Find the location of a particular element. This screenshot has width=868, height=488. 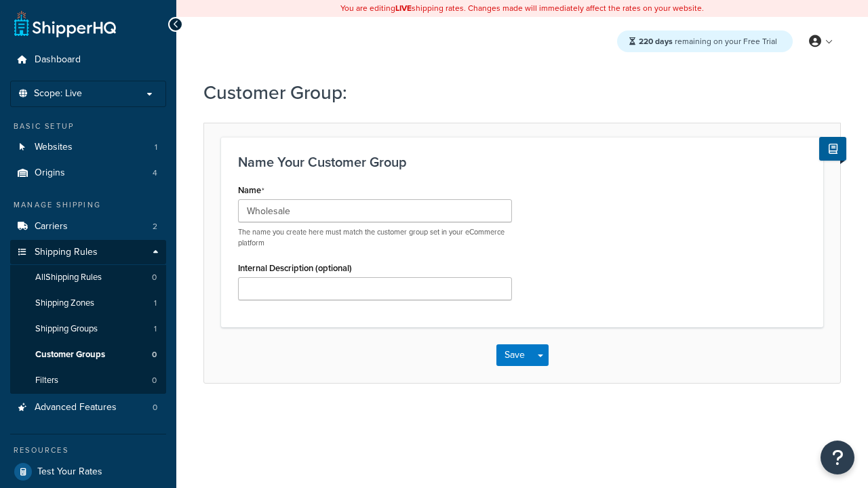

span: Carriers is located at coordinates (51, 227).